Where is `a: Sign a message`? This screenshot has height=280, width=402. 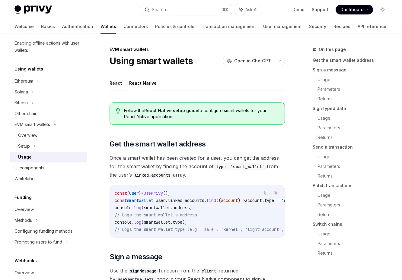 a: Sign a message is located at coordinates (352, 70).